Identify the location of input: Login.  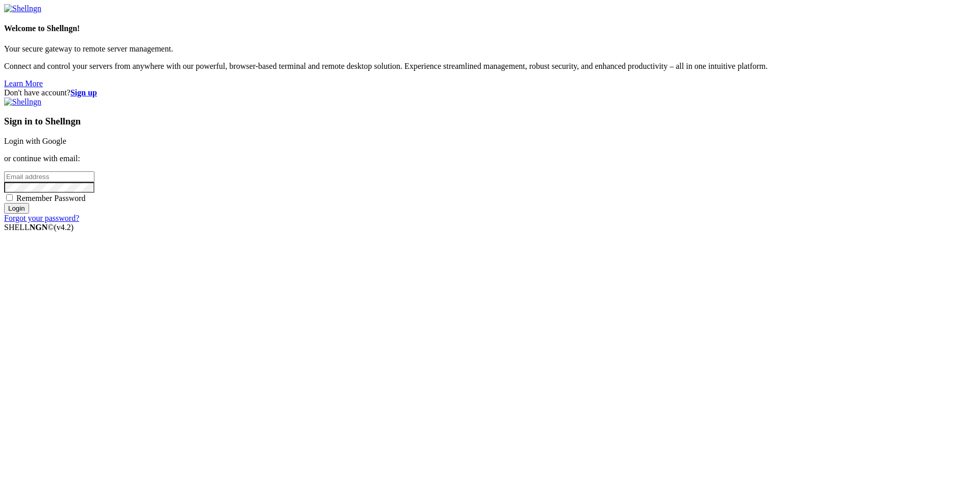
(16, 208).